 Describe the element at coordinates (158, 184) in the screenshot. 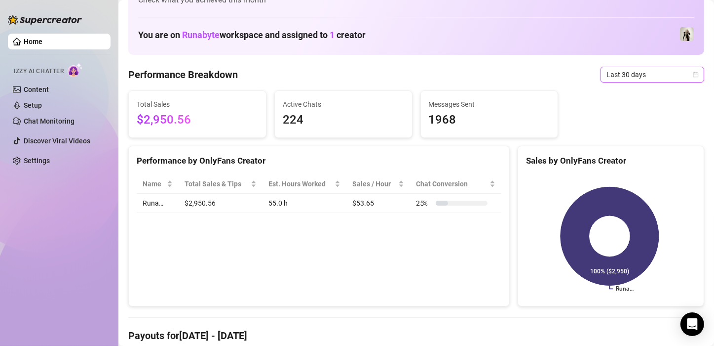

I see `th: Name` at that location.